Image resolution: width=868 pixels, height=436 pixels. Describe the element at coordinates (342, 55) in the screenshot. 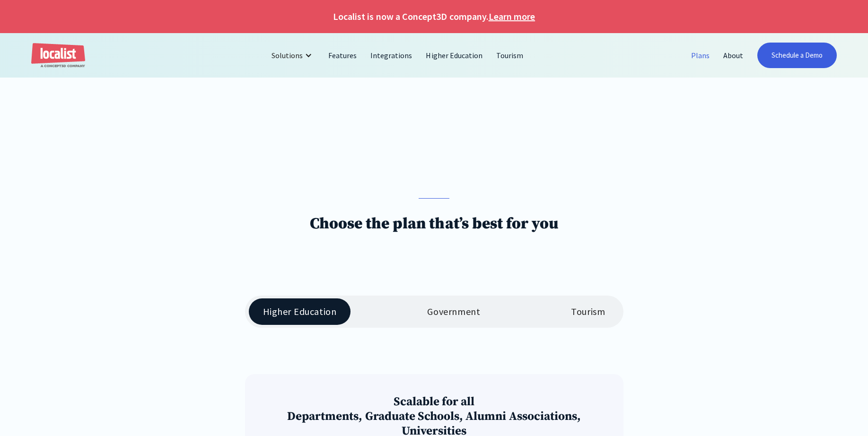

I see `a: Features` at that location.